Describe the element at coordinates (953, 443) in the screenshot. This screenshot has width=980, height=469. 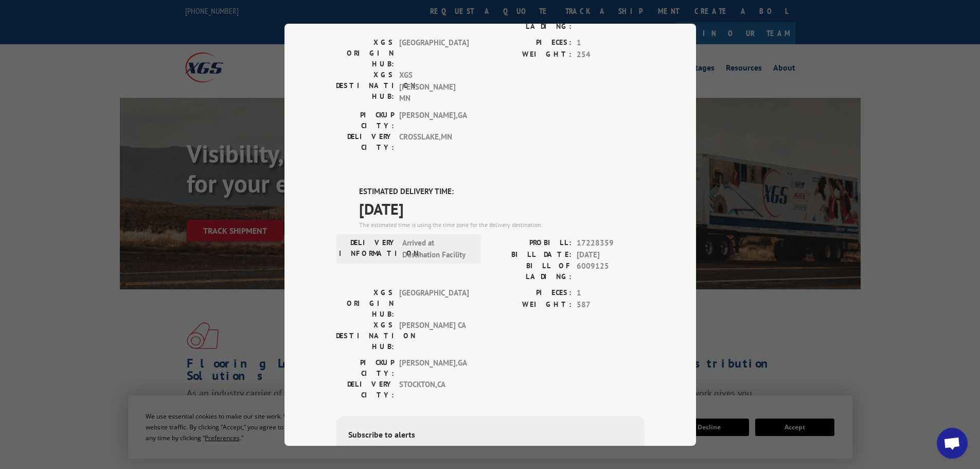
I see `div: Open chat` at that location.